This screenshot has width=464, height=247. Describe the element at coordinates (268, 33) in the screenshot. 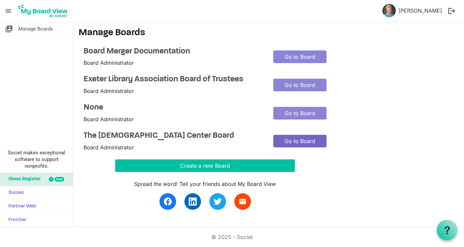

I see `h3: Manage Boards` at that location.